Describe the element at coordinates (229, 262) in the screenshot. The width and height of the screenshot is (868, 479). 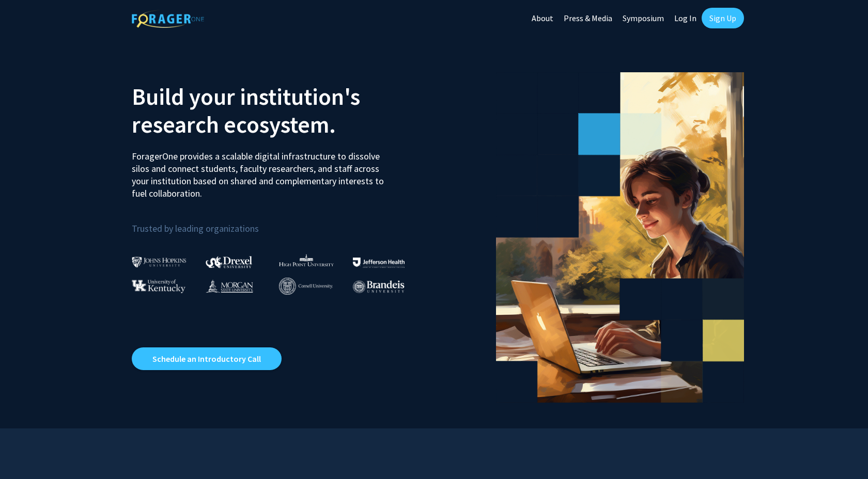
I see `img: Drexel University` at that location.